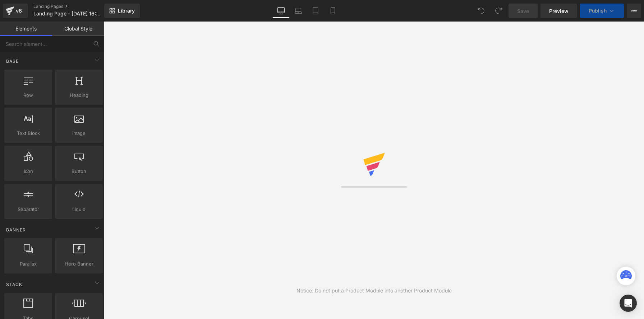  What do you see at coordinates (75, 7) in the screenshot?
I see `a: Landing Pages` at bounding box center [75, 7].